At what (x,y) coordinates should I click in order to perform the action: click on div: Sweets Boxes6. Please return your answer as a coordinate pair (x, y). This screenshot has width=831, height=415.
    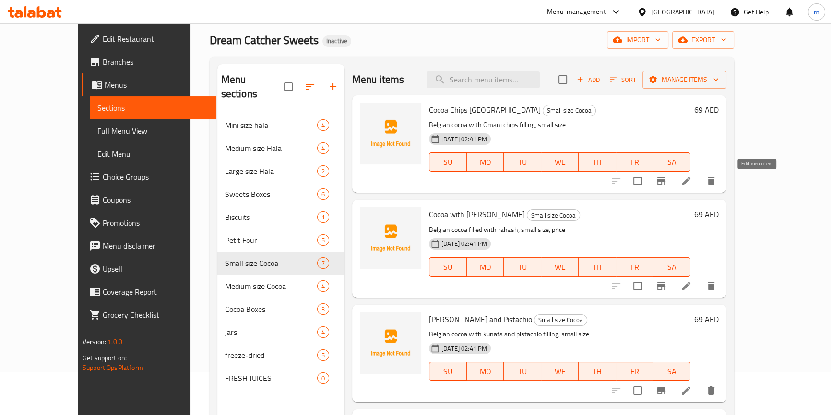
    Looking at the image, I should click on (281, 194).